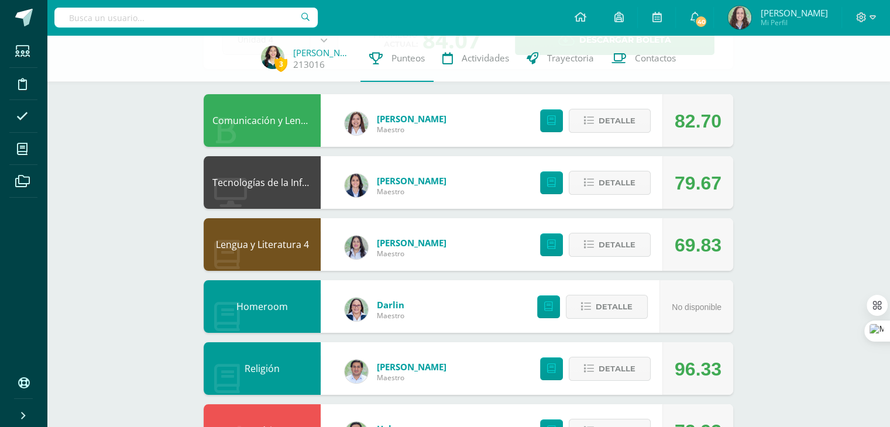  I want to click on span: No disponible, so click(696, 307).